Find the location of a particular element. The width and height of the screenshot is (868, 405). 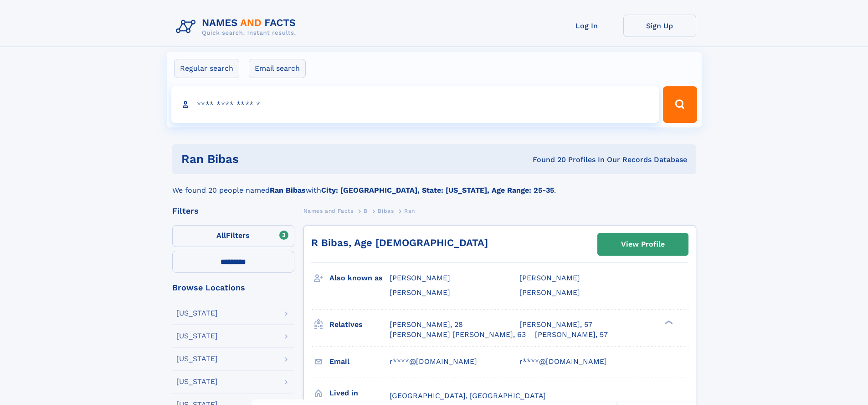

img: Logo Names and Facts is located at coordinates (238, 27).